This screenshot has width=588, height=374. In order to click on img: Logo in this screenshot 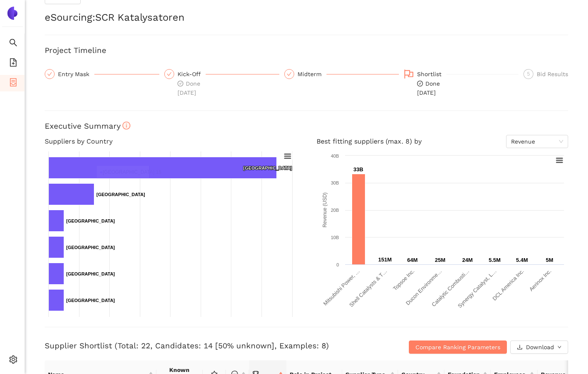, I will do `click(12, 13)`.